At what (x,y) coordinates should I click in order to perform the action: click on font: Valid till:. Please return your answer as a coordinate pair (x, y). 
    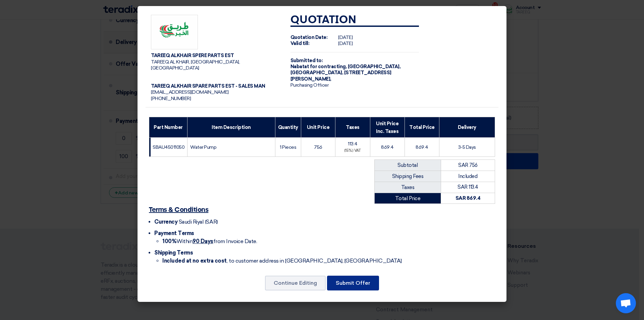
    Looking at the image, I should click on (300, 44).